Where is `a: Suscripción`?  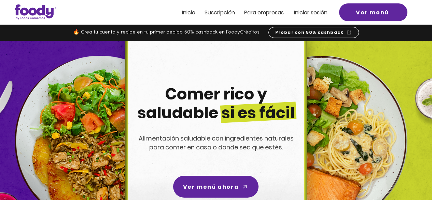 a: Suscripción is located at coordinates (220, 12).